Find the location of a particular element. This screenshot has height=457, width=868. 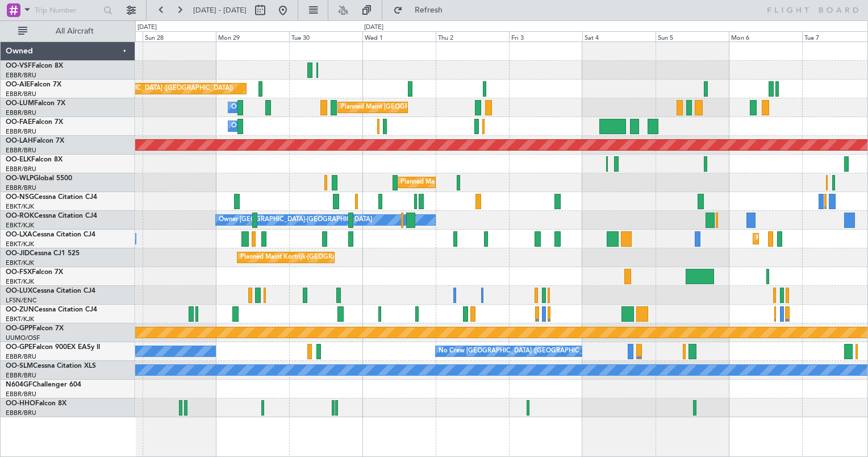

a: OO-AIEFalcon 7X is located at coordinates (34, 85).